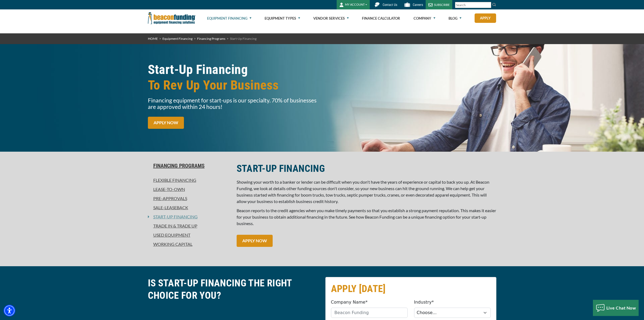 The image size is (644, 320). Describe the element at coordinates (331, 18) in the screenshot. I see `a: Vendor Services` at that location.